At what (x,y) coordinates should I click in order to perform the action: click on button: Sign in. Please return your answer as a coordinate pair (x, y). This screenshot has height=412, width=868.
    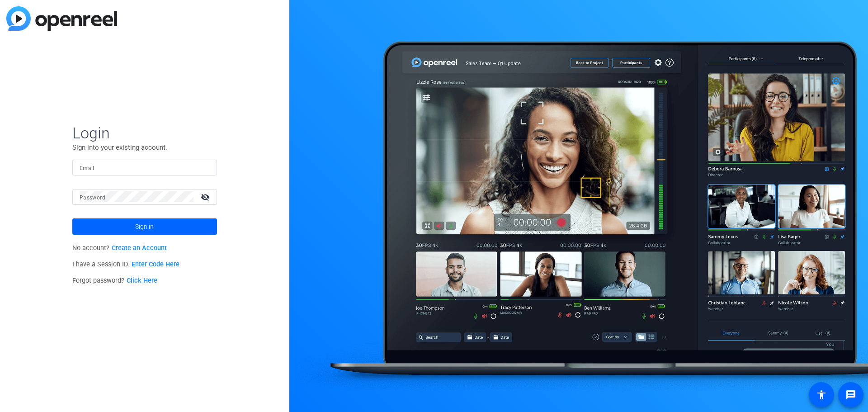
    Looking at the image, I should click on (144, 227).